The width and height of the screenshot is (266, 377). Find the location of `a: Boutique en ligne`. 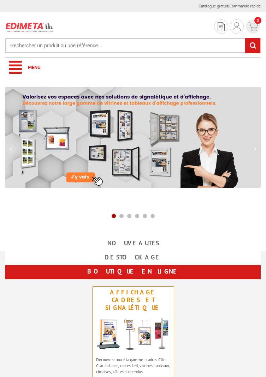

a: Boutique en ligne is located at coordinates (133, 272).